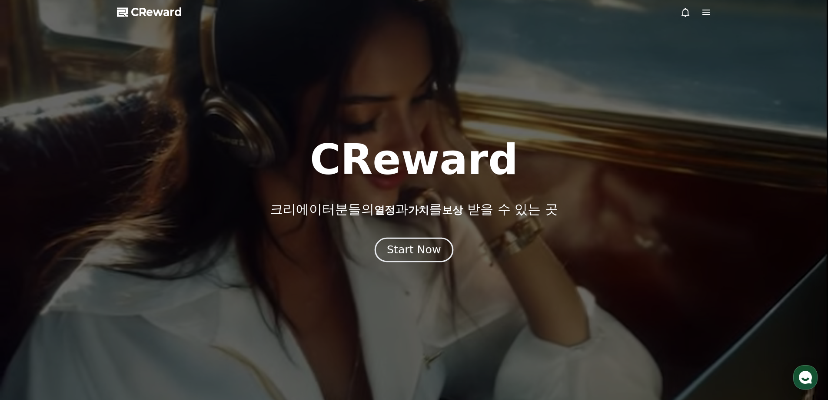 The width and height of the screenshot is (828, 400). Describe the element at coordinates (85, 287) in the screenshot. I see `a: 대화` at that location.